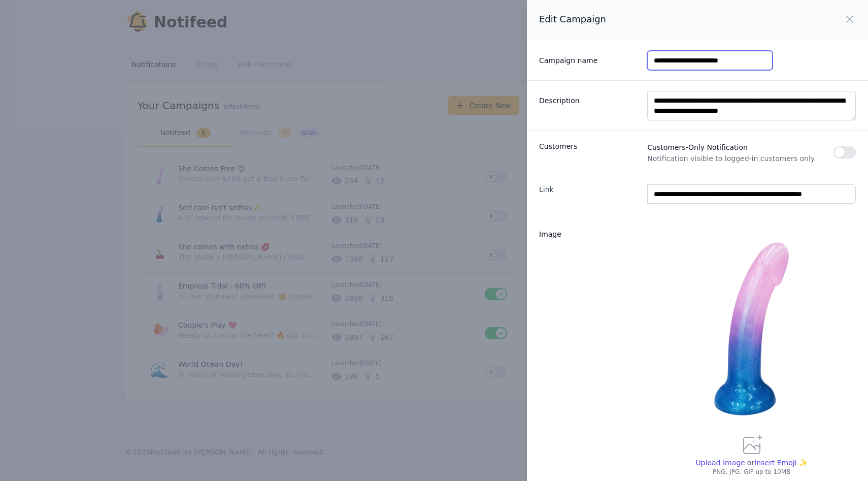 This screenshot has height=481, width=868. I want to click on label: Image, so click(589, 232).